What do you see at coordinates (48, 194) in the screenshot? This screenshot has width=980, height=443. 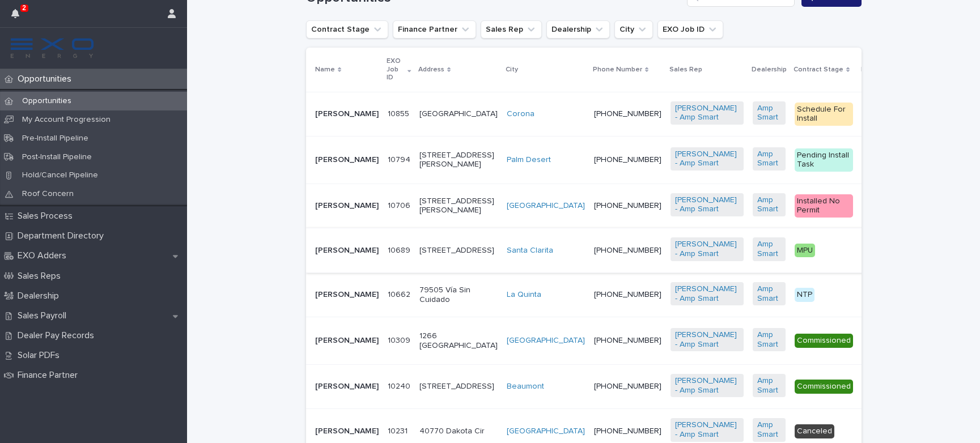 I see `p: Roof Concern` at bounding box center [48, 194].